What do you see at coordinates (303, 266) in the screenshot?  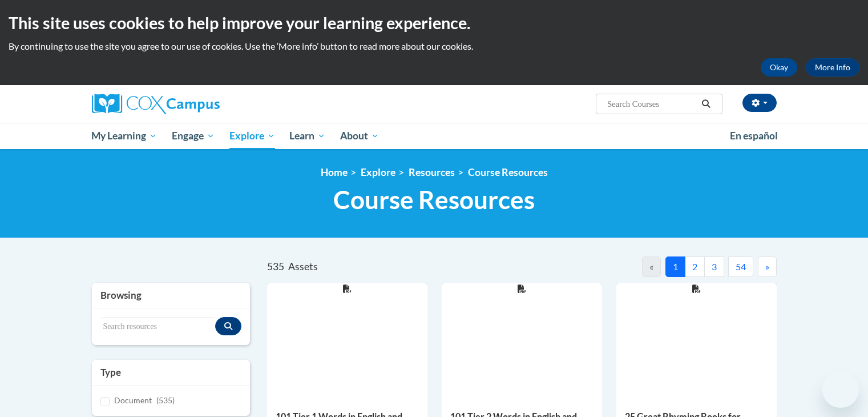 I see `span: Assets` at bounding box center [303, 266].